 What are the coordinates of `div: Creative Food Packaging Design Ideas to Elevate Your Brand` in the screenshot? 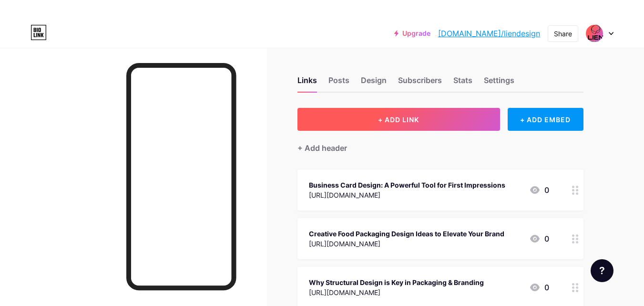 It's located at (406, 233).